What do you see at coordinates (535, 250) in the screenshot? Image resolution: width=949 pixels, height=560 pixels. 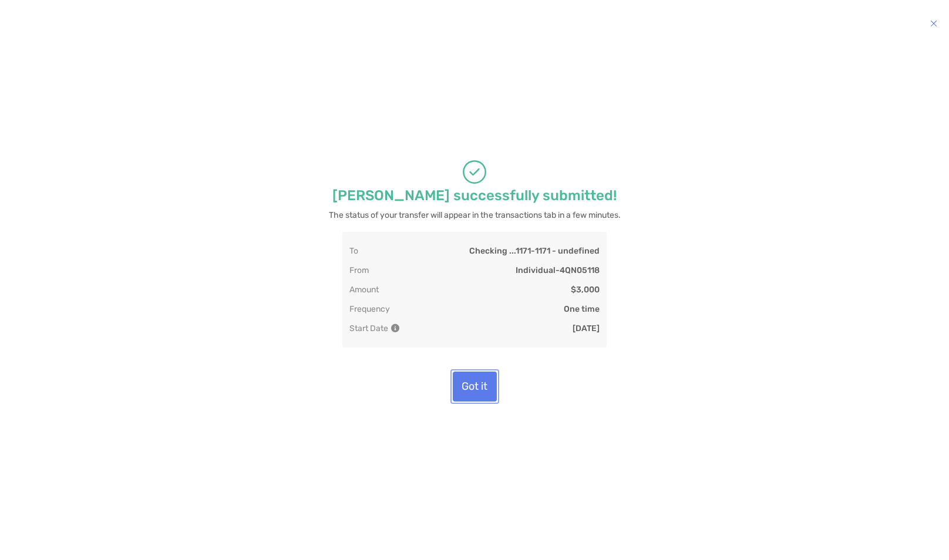 I see `p: Checking ...1171 - 1171 - undefined` at bounding box center [535, 250].